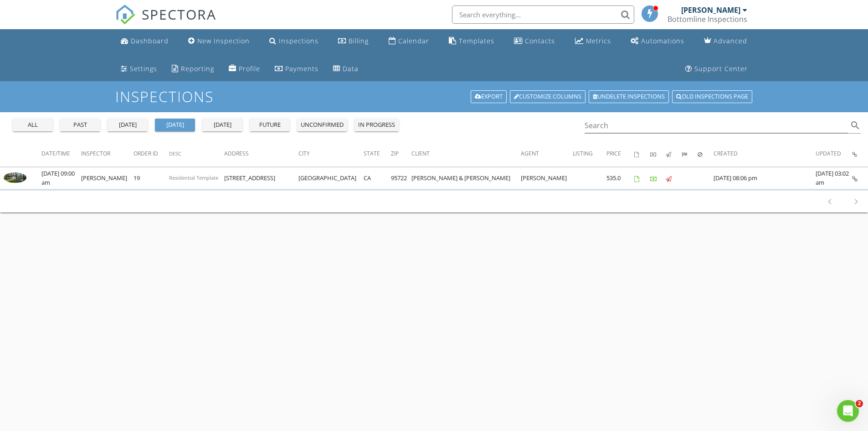 Image resolution: width=868 pixels, height=431 pixels. Describe the element at coordinates (145, 41) in the screenshot. I see `a: Dashboard` at that location.